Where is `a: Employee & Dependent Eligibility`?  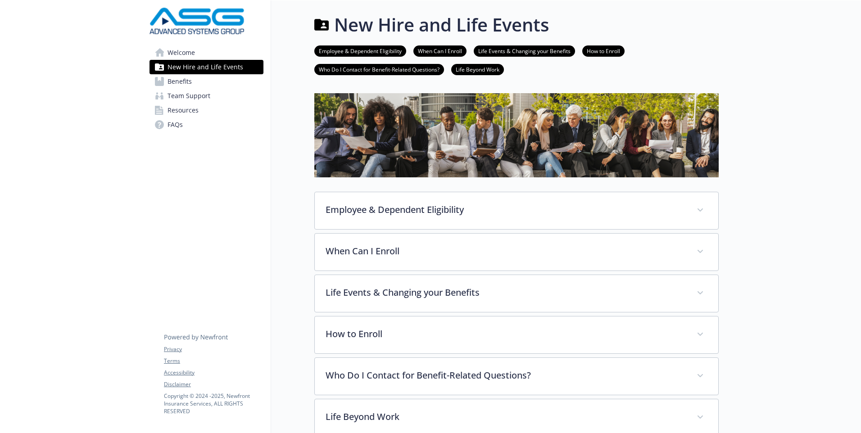
a: Employee & Dependent Eligibility is located at coordinates (360, 50).